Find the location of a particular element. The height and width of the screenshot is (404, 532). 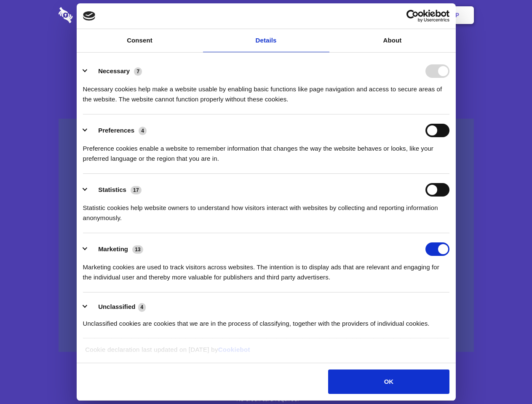

a: Usercentrics Cookiebot - opens in a new window is located at coordinates (413, 16).